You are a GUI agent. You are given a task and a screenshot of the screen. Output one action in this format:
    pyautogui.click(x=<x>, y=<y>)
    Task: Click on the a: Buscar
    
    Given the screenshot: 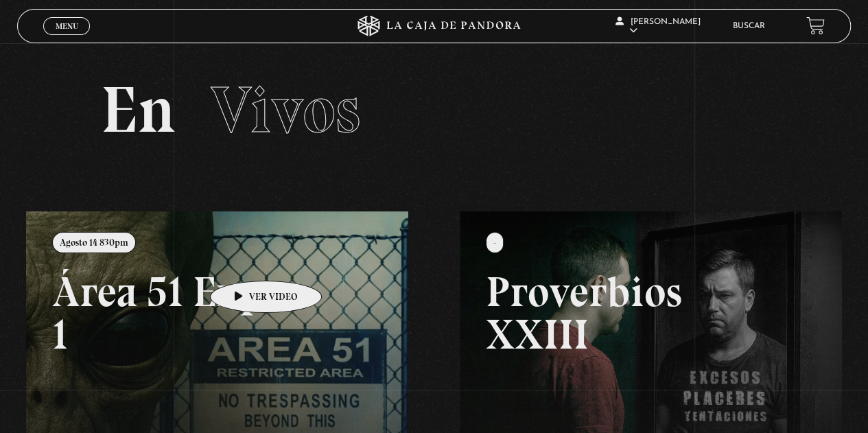 What is the action you would take?
    pyautogui.click(x=749, y=26)
    